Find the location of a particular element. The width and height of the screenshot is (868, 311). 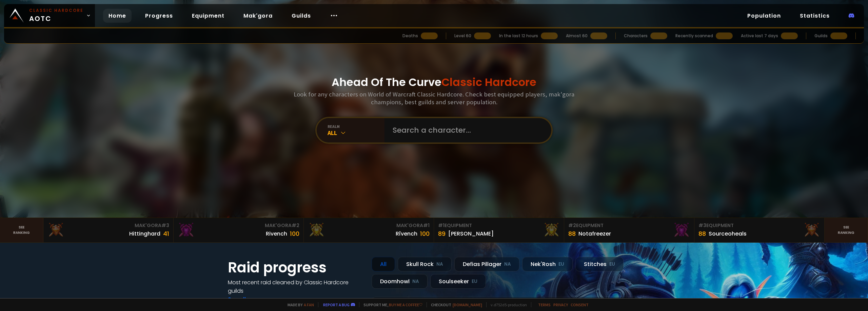

a: Consent is located at coordinates (579, 305).